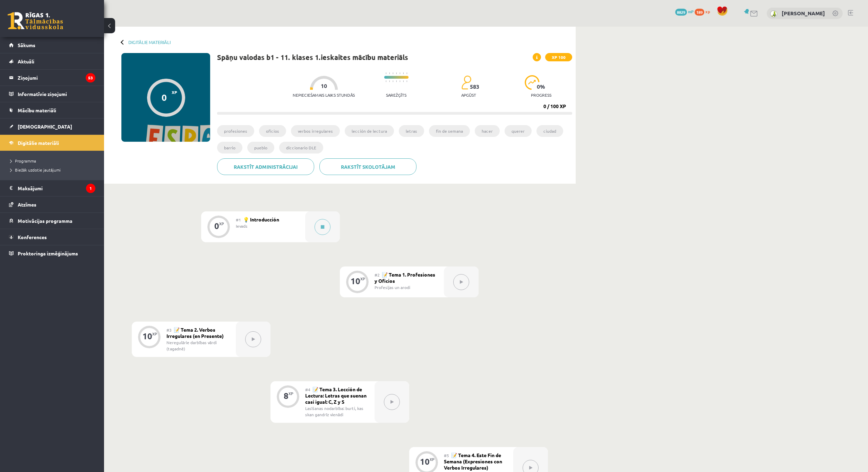  Describe the element at coordinates (52, 61) in the screenshot. I see `a: Aktuāli` at that location.